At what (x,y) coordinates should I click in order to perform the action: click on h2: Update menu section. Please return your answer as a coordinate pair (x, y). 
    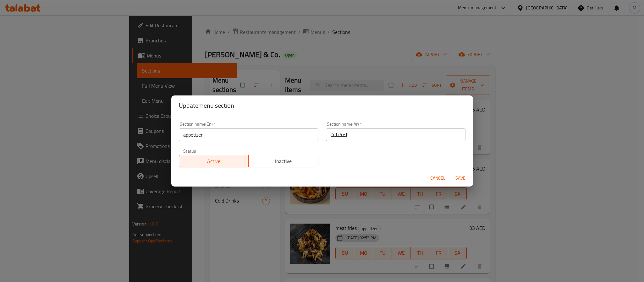
    Looking at the image, I should click on (322, 106).